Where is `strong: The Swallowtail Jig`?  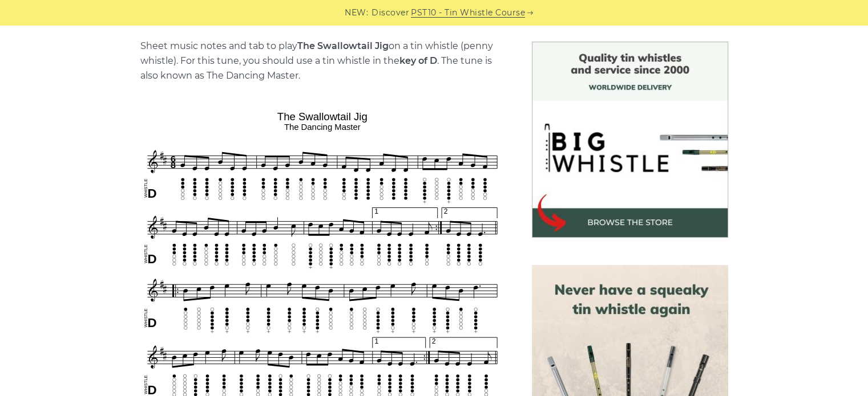 strong: The Swallowtail Jig is located at coordinates (343, 45).